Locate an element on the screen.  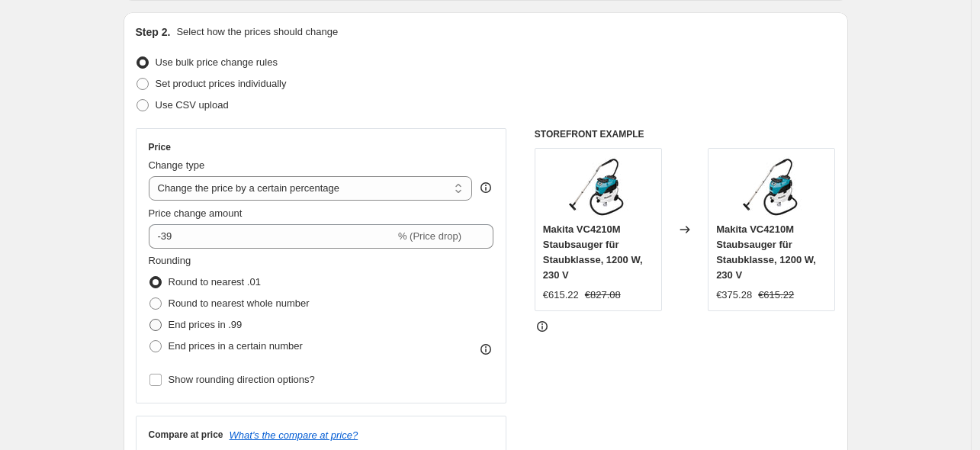
span: % (Price drop) is located at coordinates (430, 236).